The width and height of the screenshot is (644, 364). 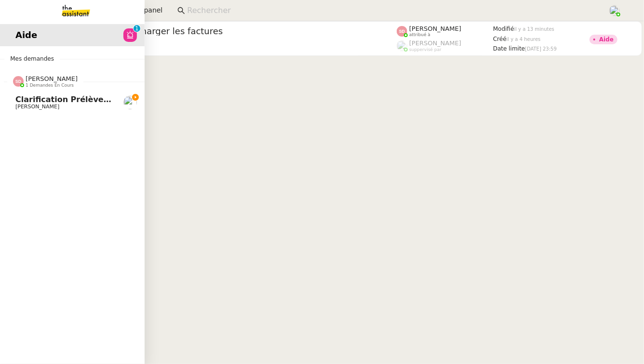 What do you see at coordinates (500, 39) in the screenshot?
I see `span: Créé` at bounding box center [500, 39].